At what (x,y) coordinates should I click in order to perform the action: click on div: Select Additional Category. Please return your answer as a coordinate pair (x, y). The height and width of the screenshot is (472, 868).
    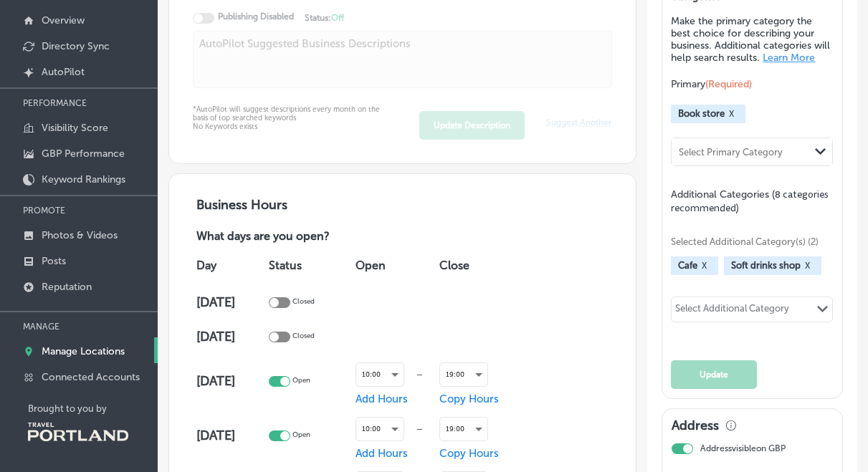
    Looking at the image, I should click on (732, 311).